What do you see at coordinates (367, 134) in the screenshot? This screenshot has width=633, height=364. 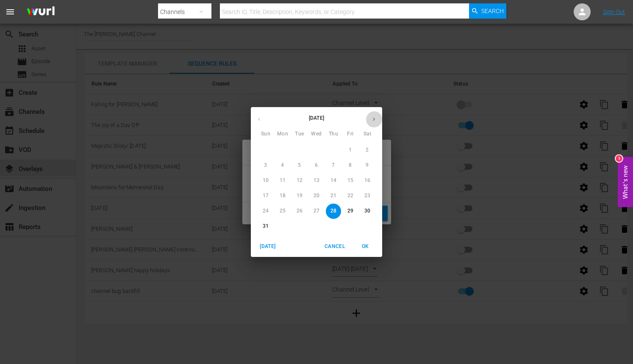 I see `span: Sat` at bounding box center [367, 134].